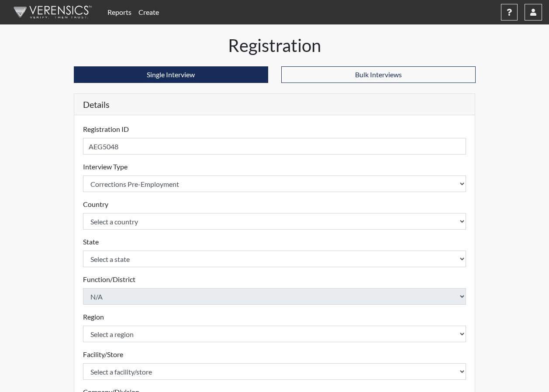  I want to click on label: State, so click(91, 242).